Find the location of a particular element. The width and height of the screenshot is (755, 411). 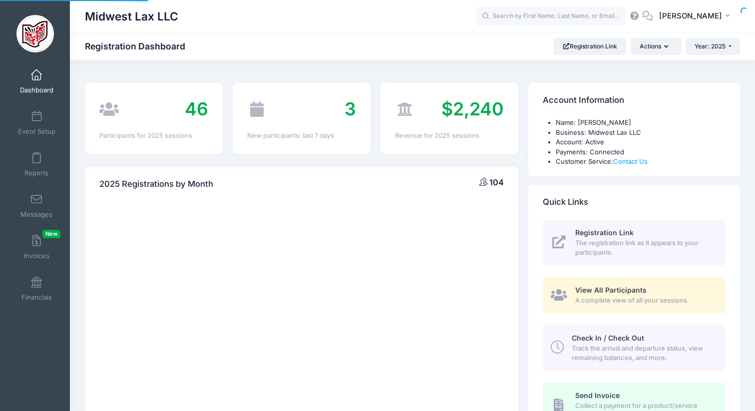

span: Dashboard is located at coordinates (36, 90).